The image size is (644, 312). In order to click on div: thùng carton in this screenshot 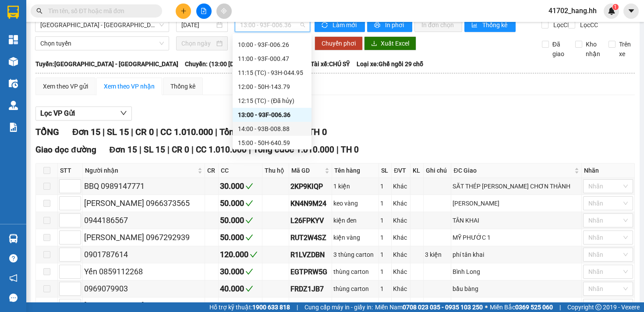, I will do `click(355, 289)`.